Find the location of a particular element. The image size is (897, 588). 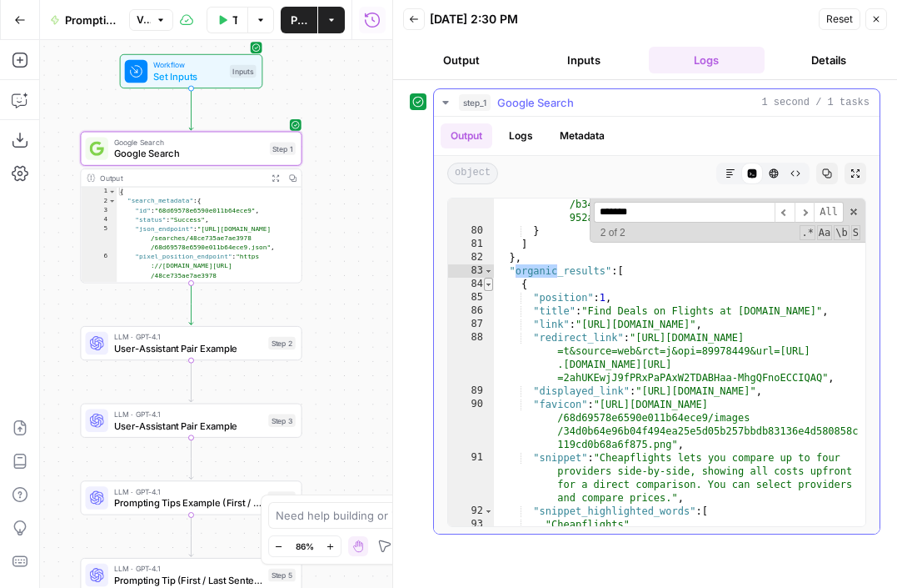

div: 4 is located at coordinates (99, 219).